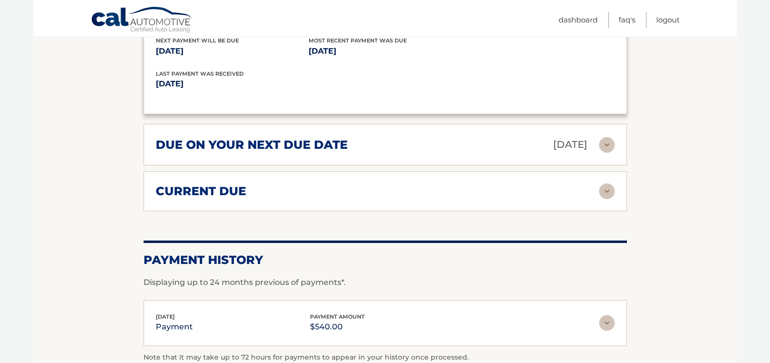 Image resolution: width=770 pixels, height=363 pixels. I want to click on p: $540.00, so click(337, 327).